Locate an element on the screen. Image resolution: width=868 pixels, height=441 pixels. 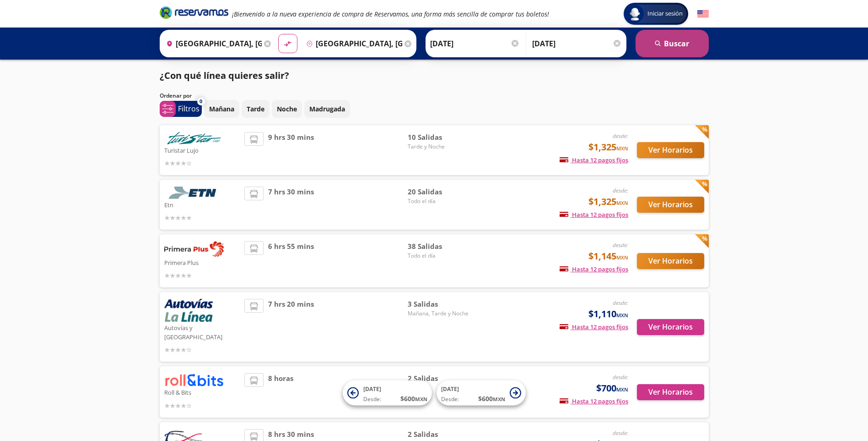
p: Roll & Bits is located at coordinates (202, 392).